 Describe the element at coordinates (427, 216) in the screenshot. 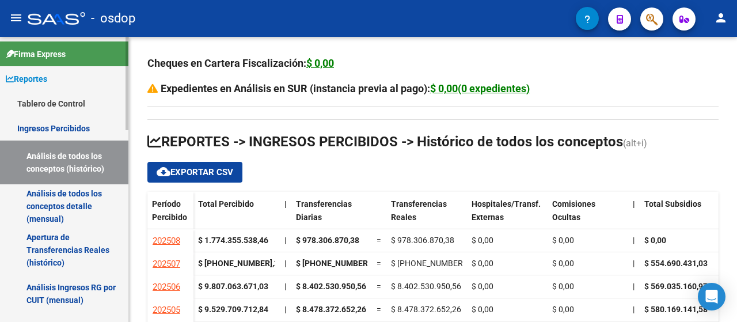

I see `datatable-header-cell: Transferencias Reales` at that location.